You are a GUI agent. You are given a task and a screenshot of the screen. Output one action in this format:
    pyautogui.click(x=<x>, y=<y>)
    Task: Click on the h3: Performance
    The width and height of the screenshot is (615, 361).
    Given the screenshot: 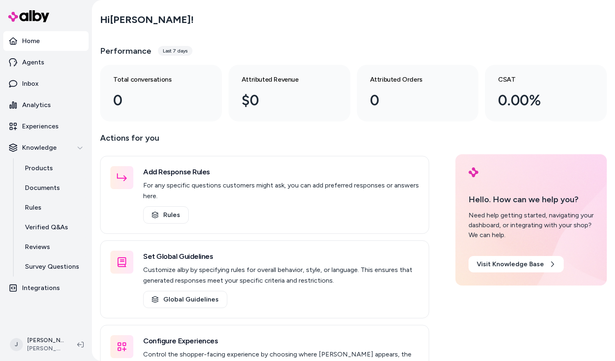 What is the action you would take?
    pyautogui.click(x=125, y=51)
    